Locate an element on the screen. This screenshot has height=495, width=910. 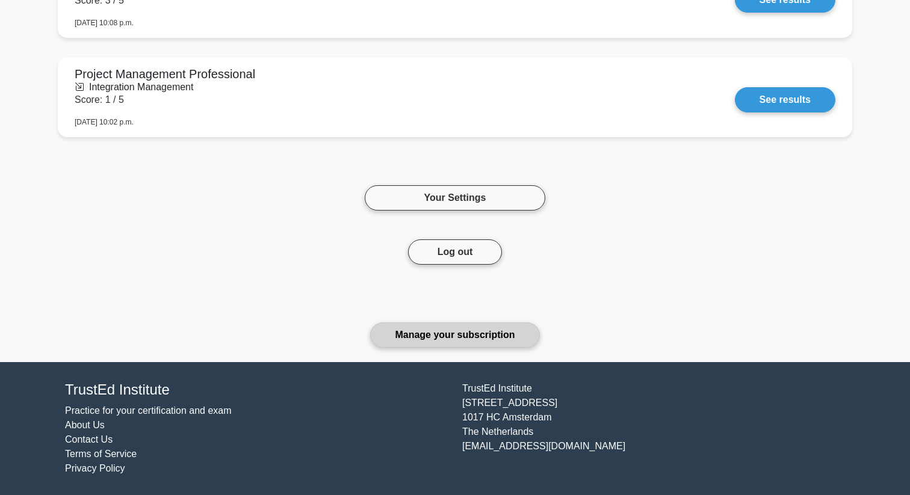
a: Privacy Policy is located at coordinates (95, 468).